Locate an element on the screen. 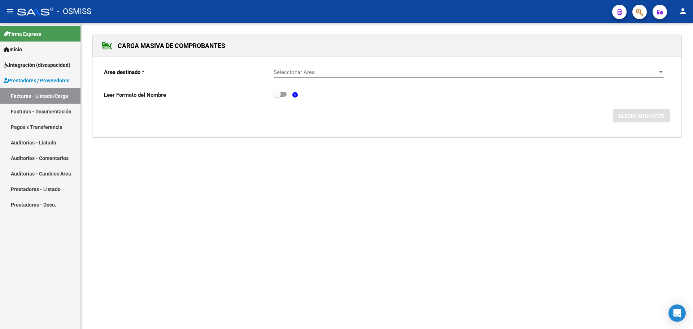  p: Leer Formato del Nombre is located at coordinates (189, 95).